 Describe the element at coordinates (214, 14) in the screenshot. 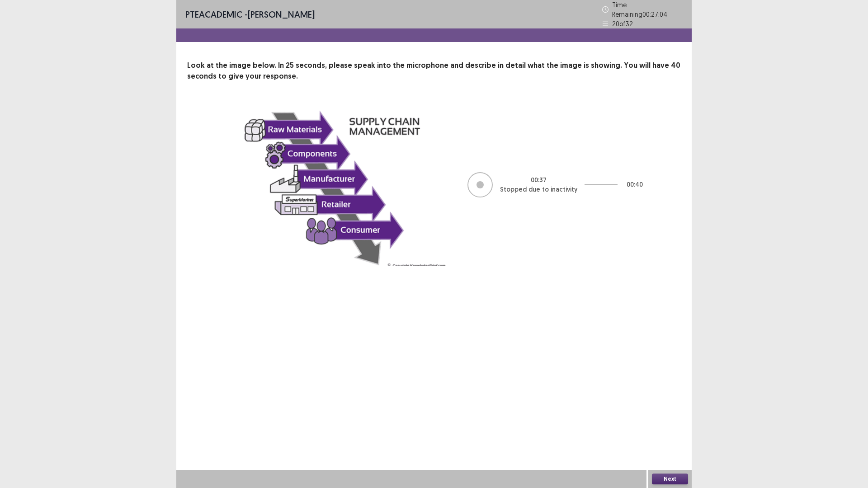

I see `span: PTE academic` at that location.